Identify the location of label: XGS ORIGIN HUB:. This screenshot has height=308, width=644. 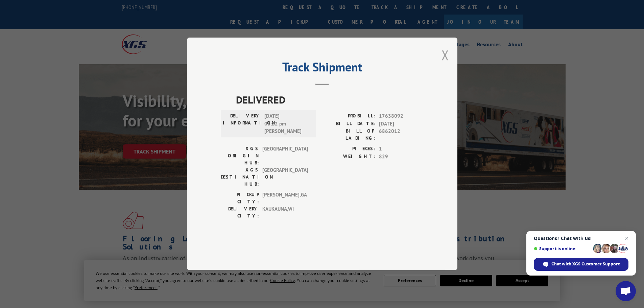
(240, 156).